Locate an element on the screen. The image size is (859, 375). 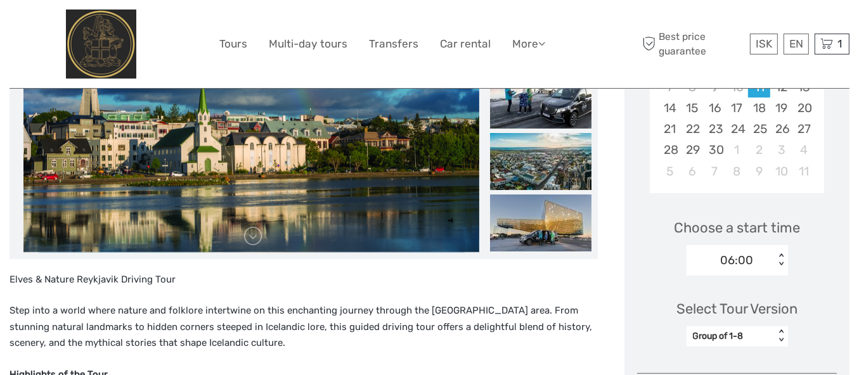
div: Choose Friday, October 10th, 2025 is located at coordinates (781, 171).